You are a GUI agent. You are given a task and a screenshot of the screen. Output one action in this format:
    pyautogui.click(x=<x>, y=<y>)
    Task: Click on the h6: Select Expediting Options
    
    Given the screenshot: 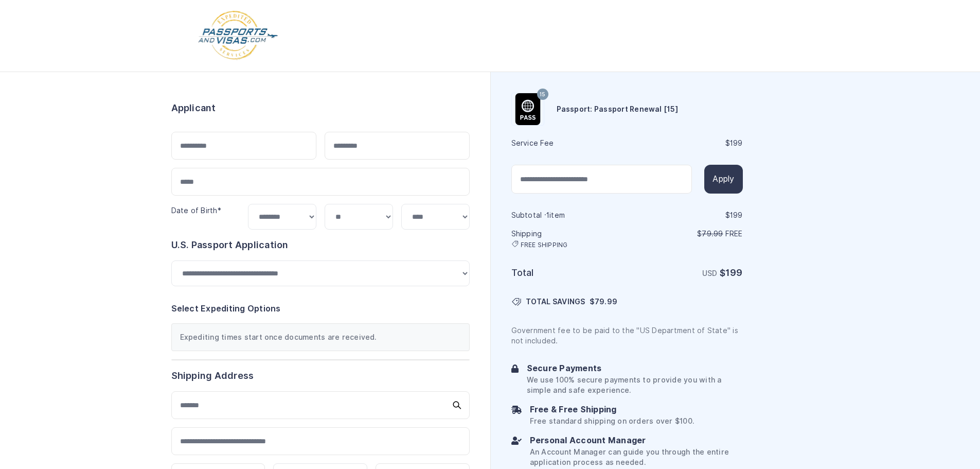 What is the action you would take?
    pyautogui.click(x=321, y=309)
    